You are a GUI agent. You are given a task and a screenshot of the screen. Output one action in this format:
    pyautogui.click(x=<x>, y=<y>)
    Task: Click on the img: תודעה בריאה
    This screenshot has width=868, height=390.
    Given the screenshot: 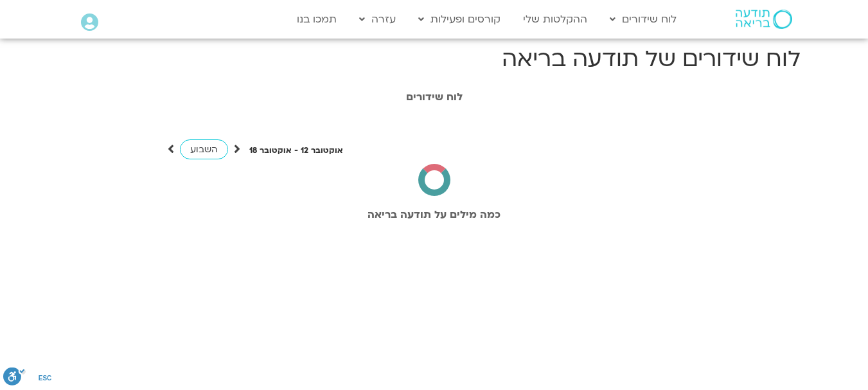 What is the action you would take?
    pyautogui.click(x=764, y=19)
    